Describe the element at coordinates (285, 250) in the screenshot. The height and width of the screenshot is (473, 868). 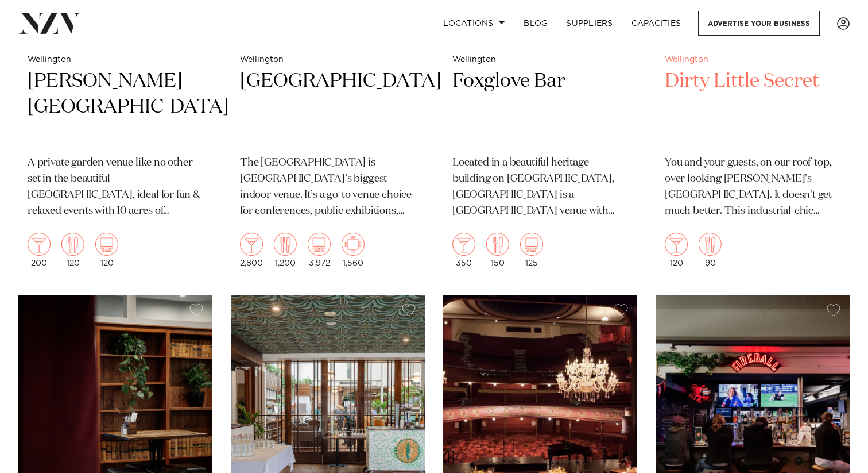
I see `div: 1,200` at that location.